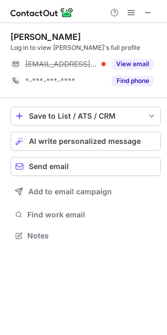  Describe the element at coordinates (86, 215) in the screenshot. I see `button: Find work email` at that location.